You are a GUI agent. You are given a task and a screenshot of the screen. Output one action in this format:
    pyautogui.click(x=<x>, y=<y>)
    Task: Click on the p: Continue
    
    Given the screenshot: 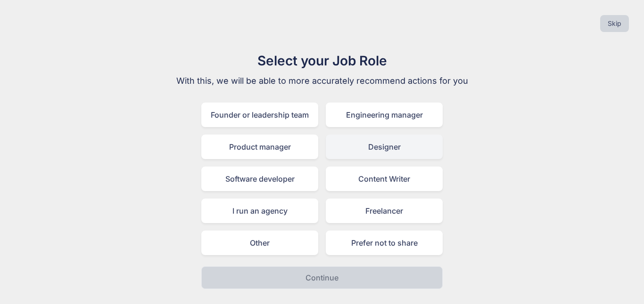 What is the action you would take?
    pyautogui.click(x=322, y=278)
    